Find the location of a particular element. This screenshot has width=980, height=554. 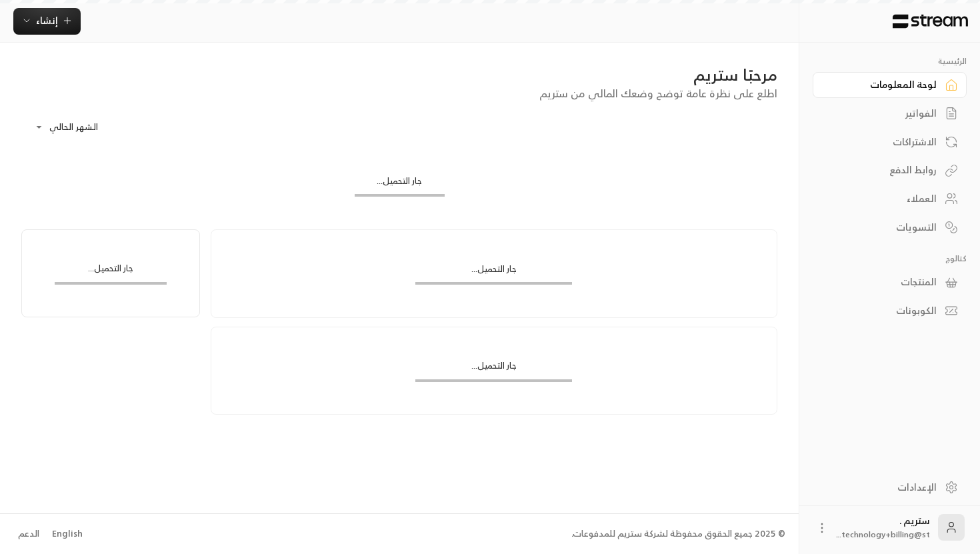

div: الإعدادات is located at coordinates (882, 488).